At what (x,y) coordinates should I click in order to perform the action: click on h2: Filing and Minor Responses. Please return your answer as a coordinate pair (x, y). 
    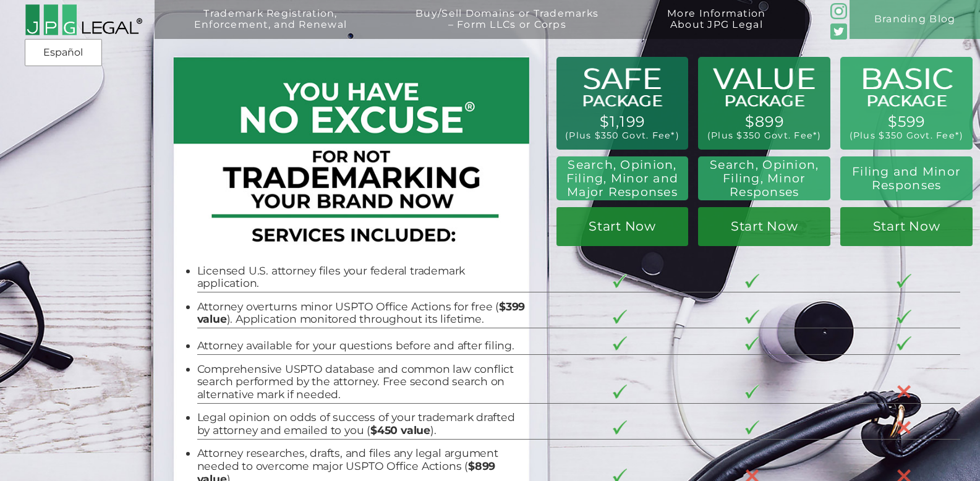
    Looking at the image, I should click on (907, 178).